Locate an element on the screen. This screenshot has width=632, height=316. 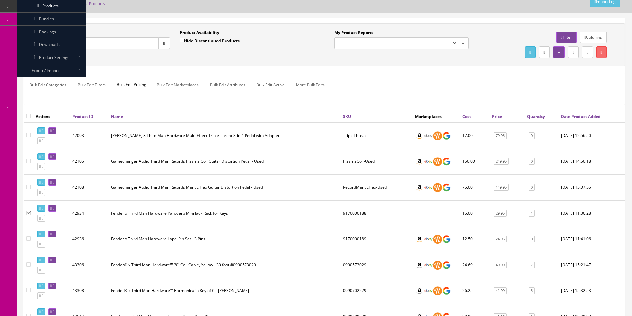
a: 7 is located at coordinates (532, 265).